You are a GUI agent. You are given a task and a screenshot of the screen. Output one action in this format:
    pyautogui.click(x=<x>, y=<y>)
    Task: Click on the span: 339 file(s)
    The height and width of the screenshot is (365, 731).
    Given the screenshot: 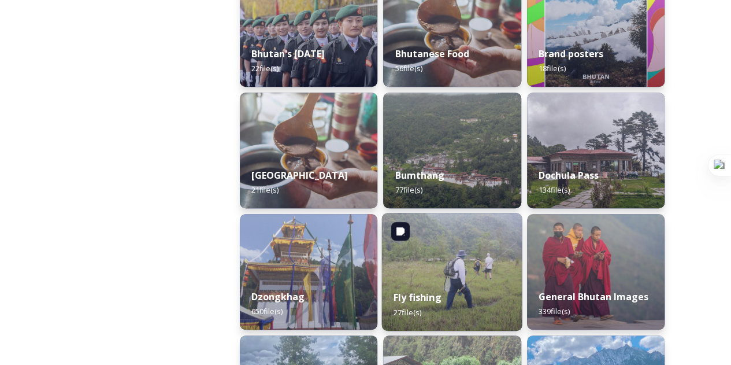 What is the action you would take?
    pyautogui.click(x=554, y=311)
    